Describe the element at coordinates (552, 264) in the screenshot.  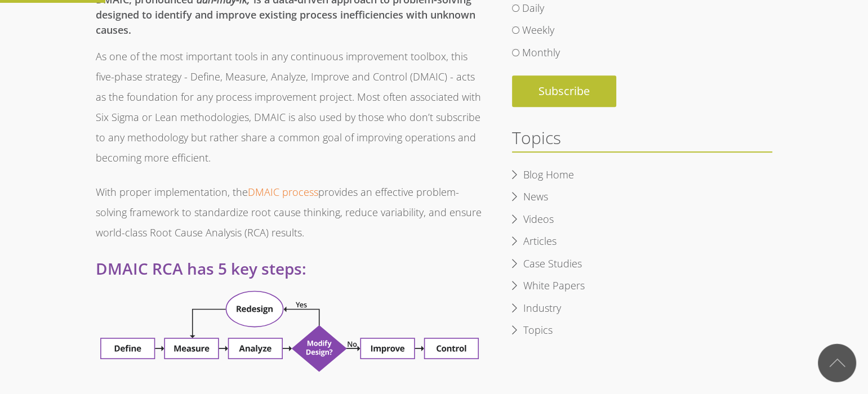
I see `a: Case Studies` at that location.